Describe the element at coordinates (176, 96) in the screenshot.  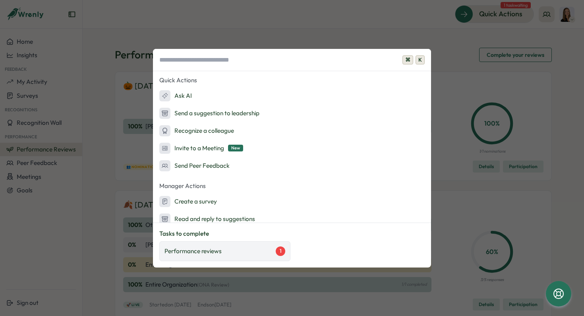
I see `div: Ask AI` at that location.